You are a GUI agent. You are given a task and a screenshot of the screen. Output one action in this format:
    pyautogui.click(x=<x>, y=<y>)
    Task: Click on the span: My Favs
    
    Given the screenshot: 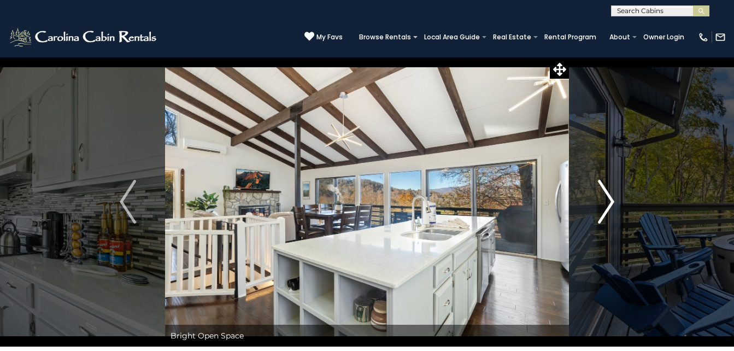 What is the action you would take?
    pyautogui.click(x=330, y=37)
    